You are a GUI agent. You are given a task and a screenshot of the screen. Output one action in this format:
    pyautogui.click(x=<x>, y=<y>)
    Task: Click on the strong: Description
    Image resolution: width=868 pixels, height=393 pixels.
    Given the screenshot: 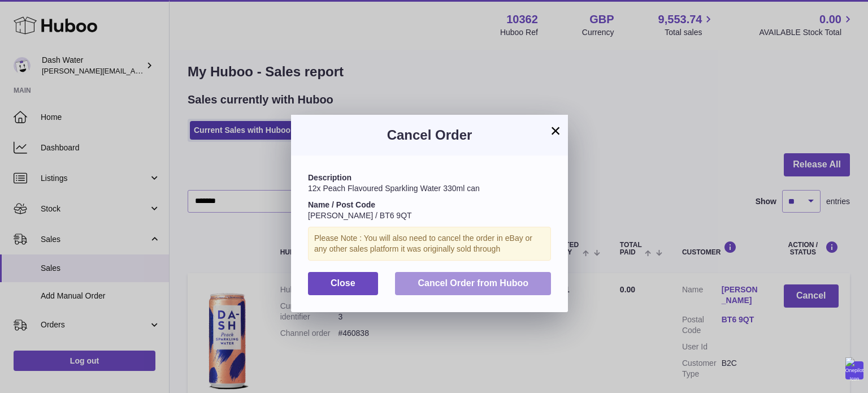 What is the action you would take?
    pyautogui.click(x=329, y=177)
    